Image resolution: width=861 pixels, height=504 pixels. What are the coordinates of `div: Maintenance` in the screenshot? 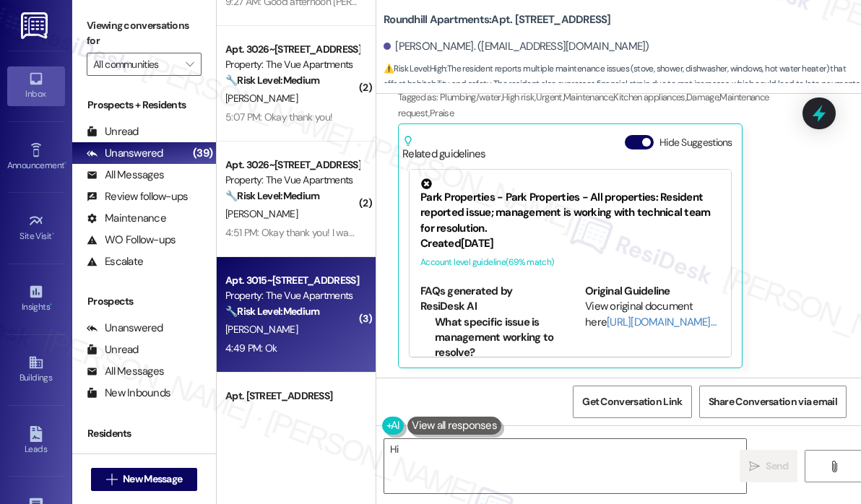 It's located at (126, 218).